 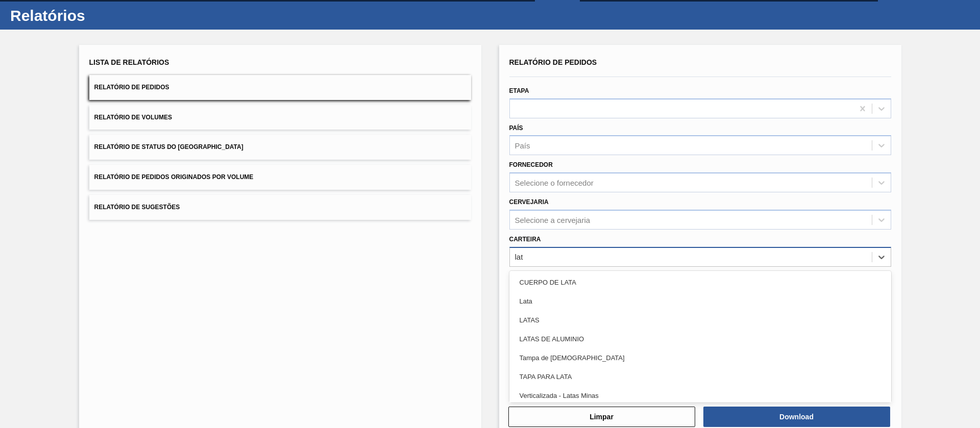 I want to click on div: Selecione a cervejaria, so click(x=553, y=219).